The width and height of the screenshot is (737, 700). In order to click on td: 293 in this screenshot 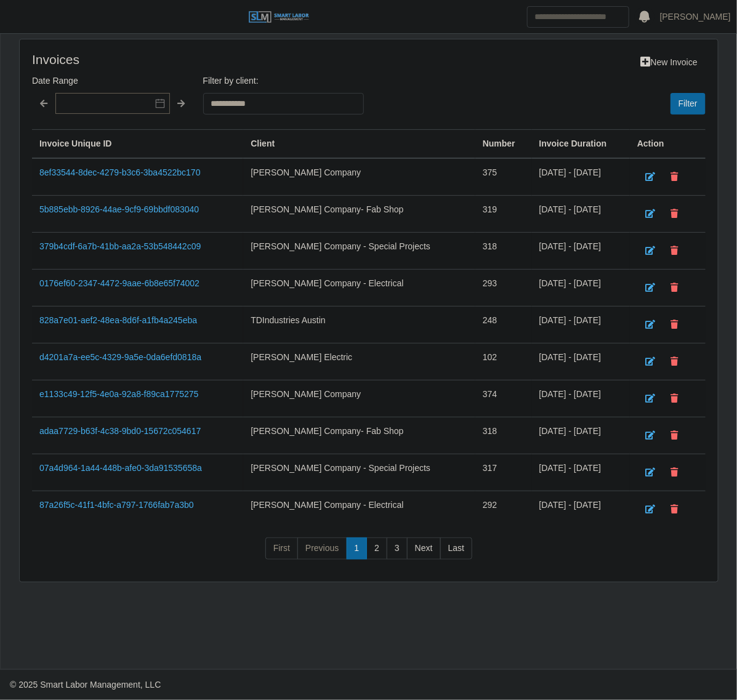, I will do `click(504, 289)`.